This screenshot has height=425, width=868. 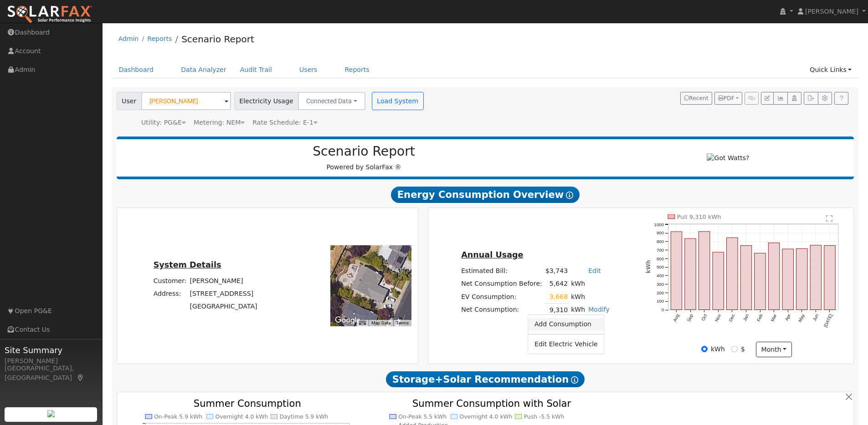 What do you see at coordinates (381, 323) in the screenshot?
I see `button: Map Data` at bounding box center [381, 323].